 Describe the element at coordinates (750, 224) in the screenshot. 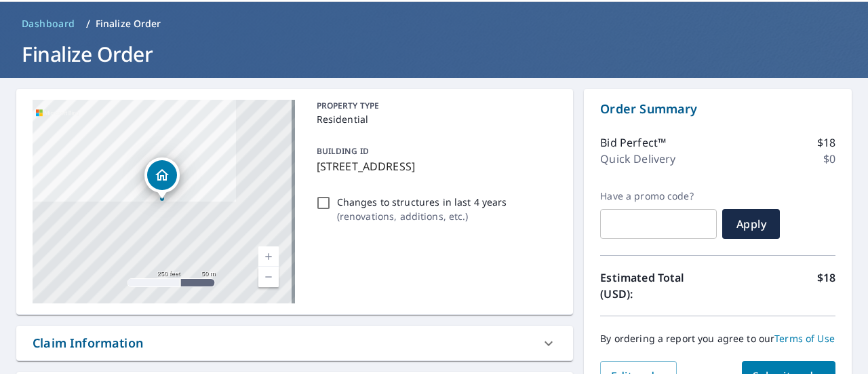

I see `span: Apply` at that location.